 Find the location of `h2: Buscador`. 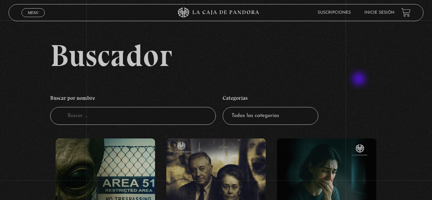

h2: Buscador is located at coordinates (237, 55).